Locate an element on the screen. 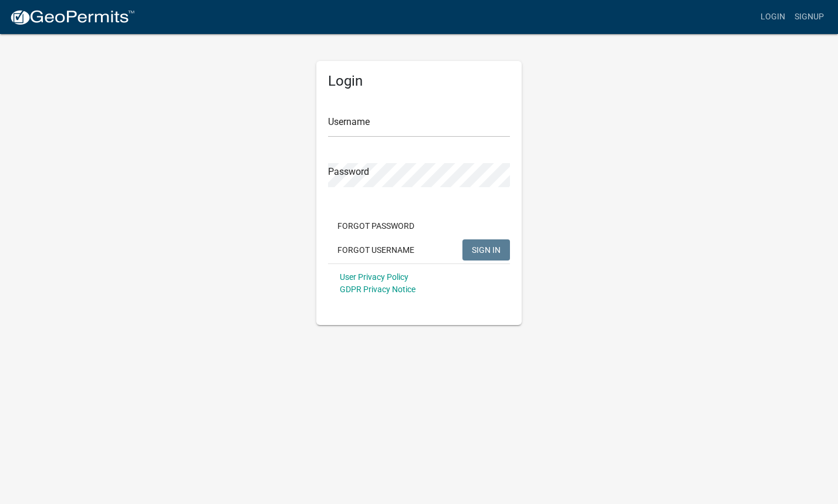 This screenshot has width=838, height=504. h5: Login is located at coordinates (419, 81).